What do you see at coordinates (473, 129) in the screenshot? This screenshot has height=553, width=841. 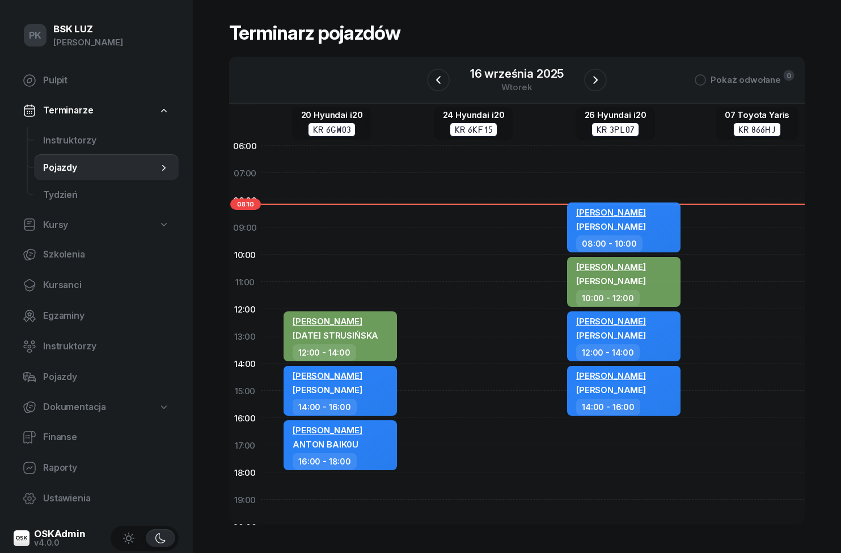 I see `div: KR 6KF15` at bounding box center [473, 129].